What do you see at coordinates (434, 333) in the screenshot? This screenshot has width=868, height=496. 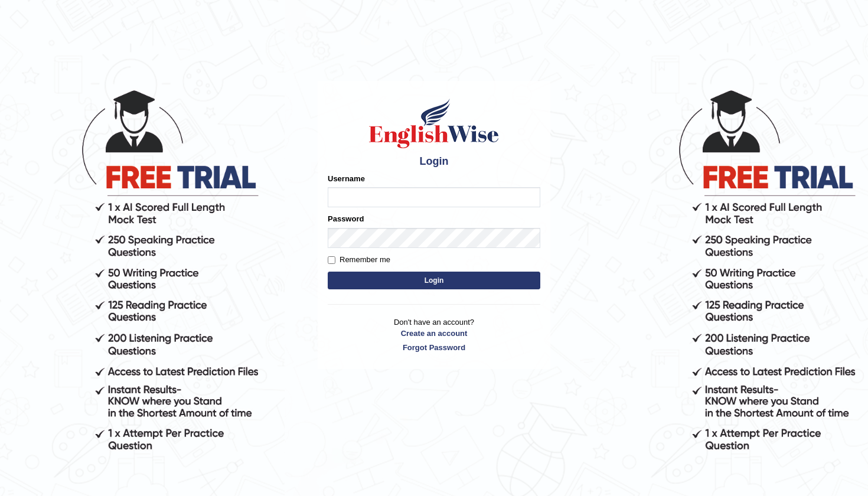 I see `a: Create an account` at bounding box center [434, 333].